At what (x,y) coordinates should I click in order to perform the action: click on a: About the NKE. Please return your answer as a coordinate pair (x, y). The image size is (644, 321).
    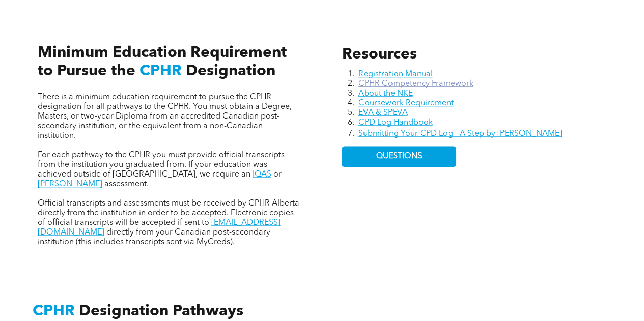
    Looking at the image, I should click on (385, 93).